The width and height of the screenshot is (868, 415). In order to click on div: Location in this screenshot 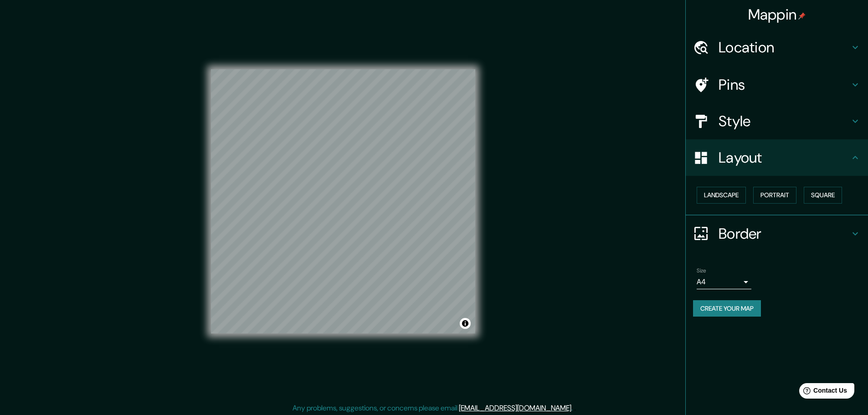, I will do `click(777, 47)`.